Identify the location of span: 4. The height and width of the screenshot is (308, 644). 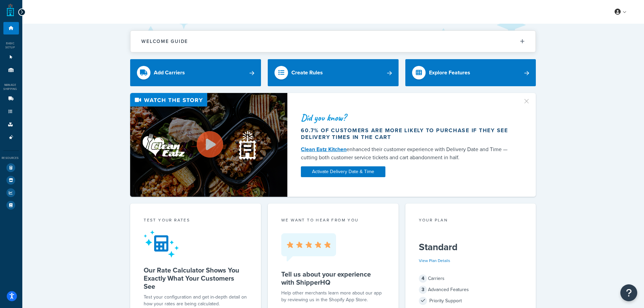
(423, 279).